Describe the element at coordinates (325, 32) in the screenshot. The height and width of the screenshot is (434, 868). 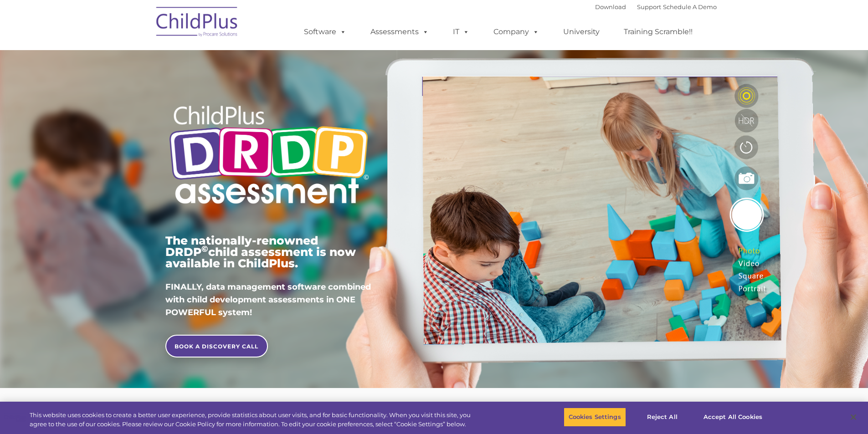
I see `a: Software` at that location.